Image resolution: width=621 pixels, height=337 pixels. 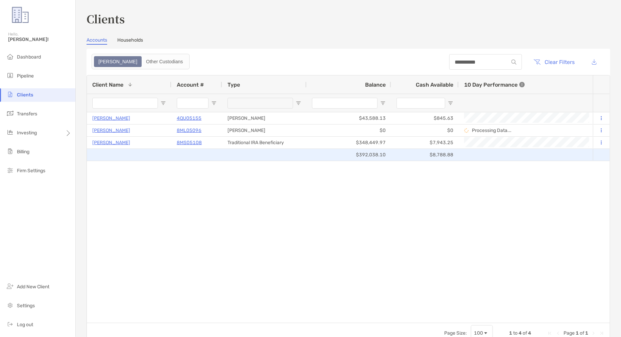 What do you see at coordinates (375, 84) in the screenshot?
I see `span: Balance` at bounding box center [375, 84].